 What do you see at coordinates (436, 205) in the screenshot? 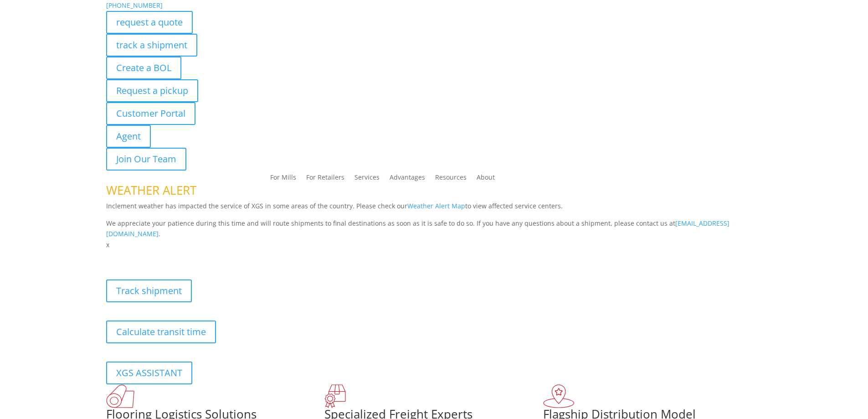
I see `a: Weather Alert Map` at bounding box center [436, 205].